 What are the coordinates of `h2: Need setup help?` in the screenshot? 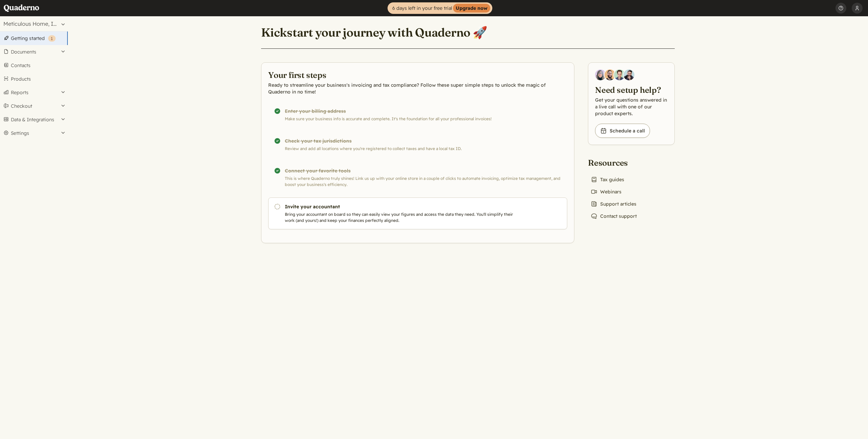 It's located at (632, 90).